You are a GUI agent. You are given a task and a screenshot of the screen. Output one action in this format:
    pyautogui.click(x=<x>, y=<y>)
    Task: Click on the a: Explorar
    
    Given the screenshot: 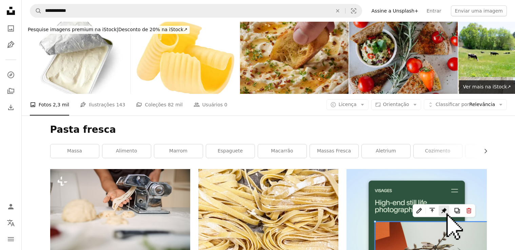 What is the action you would take?
    pyautogui.click(x=11, y=75)
    